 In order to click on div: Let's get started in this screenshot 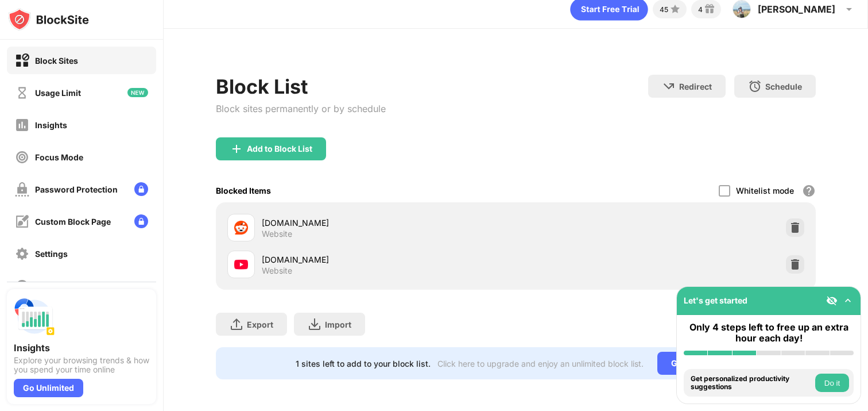, I will do `click(716, 300)`.